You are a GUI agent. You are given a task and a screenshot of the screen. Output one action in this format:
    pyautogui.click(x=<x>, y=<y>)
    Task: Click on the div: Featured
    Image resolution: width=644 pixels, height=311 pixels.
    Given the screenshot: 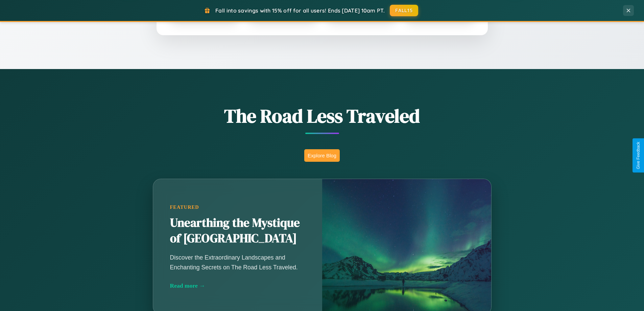 What is the action you would take?
    pyautogui.click(x=237, y=207)
    